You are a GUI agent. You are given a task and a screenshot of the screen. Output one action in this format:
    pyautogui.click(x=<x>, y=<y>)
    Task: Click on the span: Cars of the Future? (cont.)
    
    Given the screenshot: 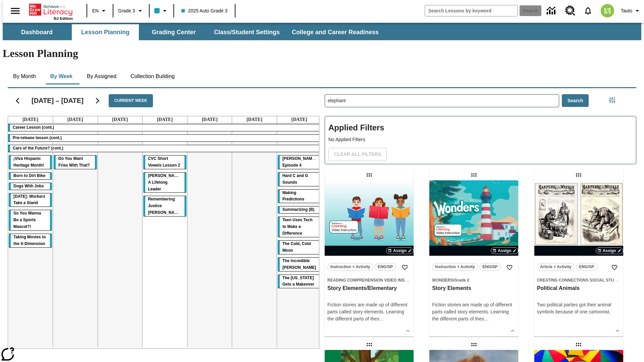 What is the action you would take?
    pyautogui.click(x=38, y=148)
    